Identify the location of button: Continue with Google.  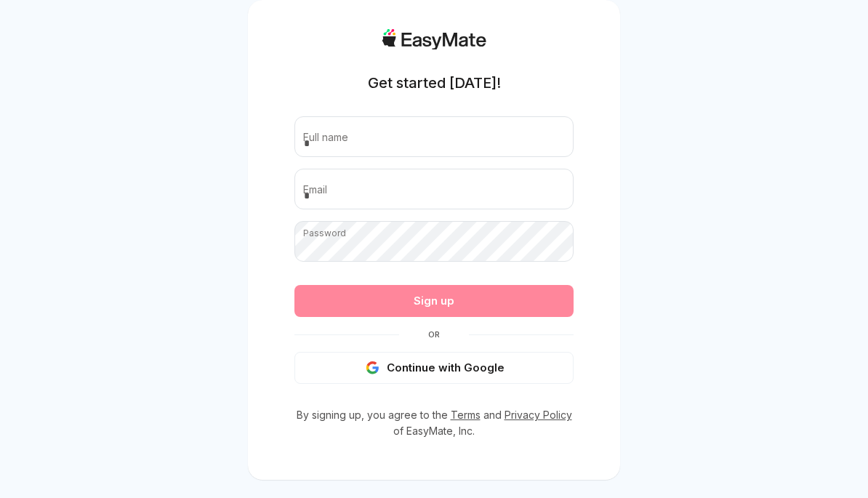
(434, 367).